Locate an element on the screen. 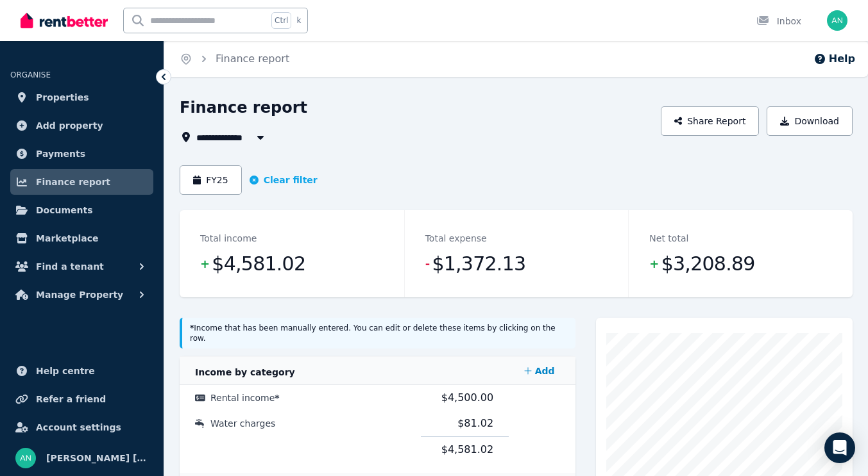  span: Marketplace is located at coordinates (67, 239).